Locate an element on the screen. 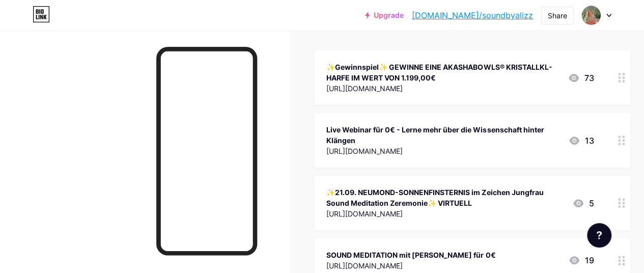 Image resolution: width=644 pixels, height=273 pixels. div: 5 is located at coordinates (583, 203).